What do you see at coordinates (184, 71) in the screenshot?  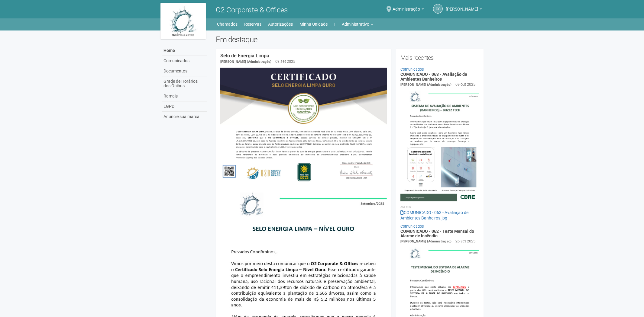 I see `a: Documentos` at bounding box center [184, 71].